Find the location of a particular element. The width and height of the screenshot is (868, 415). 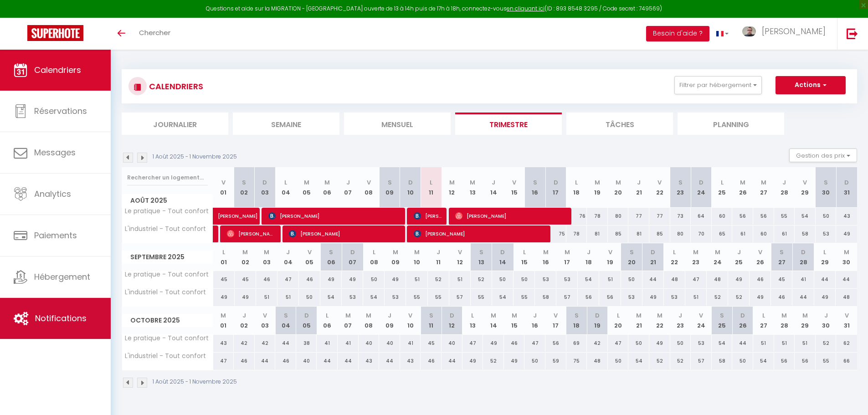

div: 77 is located at coordinates (639, 216).